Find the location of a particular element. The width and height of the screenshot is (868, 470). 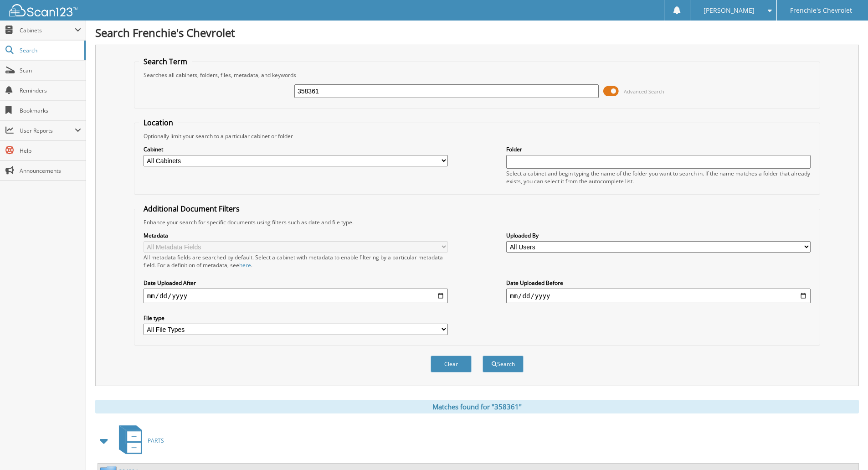

label: Folder is located at coordinates (658, 149).